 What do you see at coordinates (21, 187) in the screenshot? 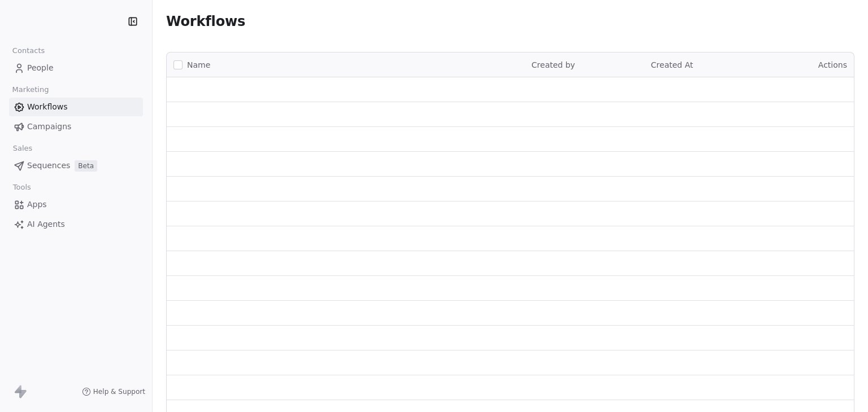
I see `span: Tools` at bounding box center [21, 187].